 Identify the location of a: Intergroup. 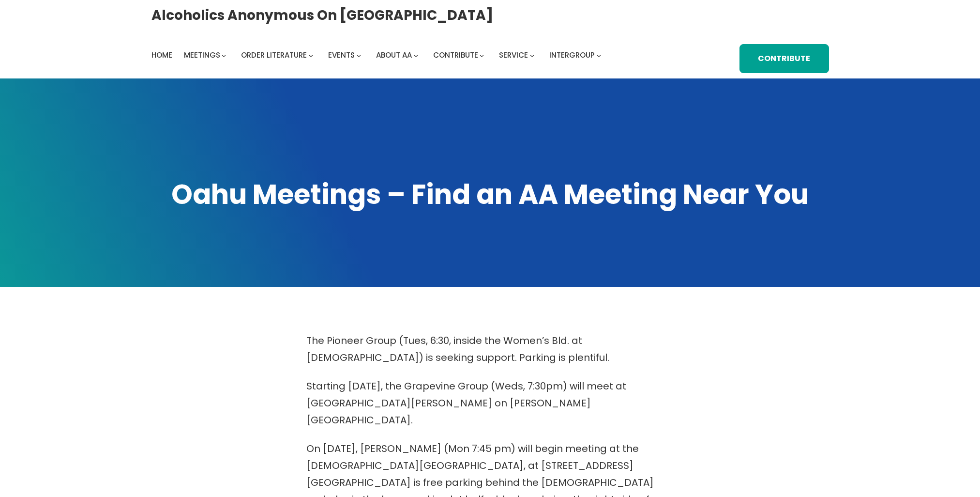
(572, 56).